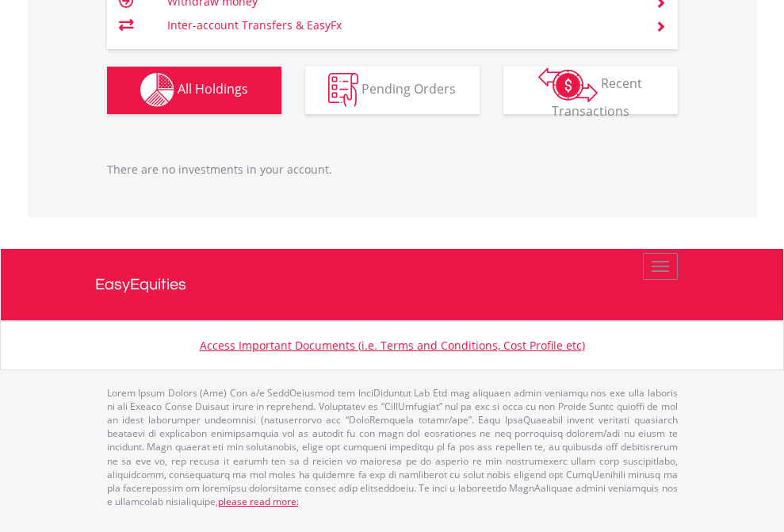  What do you see at coordinates (344, 90) in the screenshot?
I see `img: pending_instructions-wht.png` at bounding box center [344, 90].